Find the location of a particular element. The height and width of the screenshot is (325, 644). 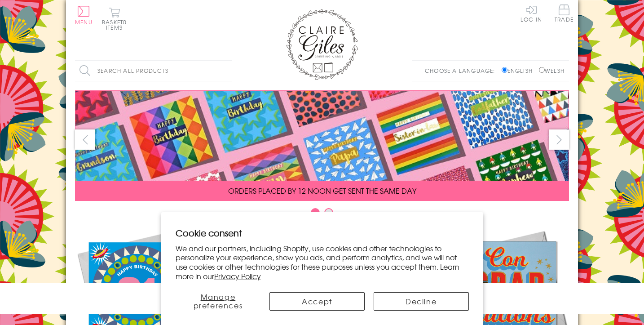

span: Manage preferences is located at coordinates (218, 301).